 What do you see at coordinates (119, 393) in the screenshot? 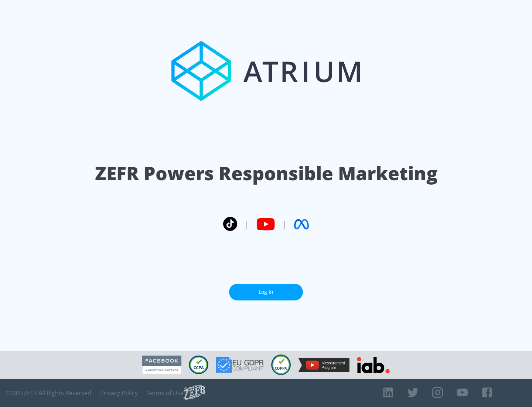
I see `a: Privacy Policy` at bounding box center [119, 393].